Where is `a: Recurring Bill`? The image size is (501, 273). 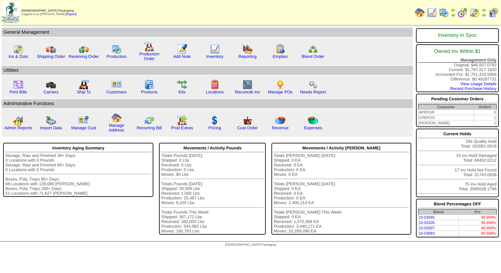 a: Recurring Bill is located at coordinates (149, 128).